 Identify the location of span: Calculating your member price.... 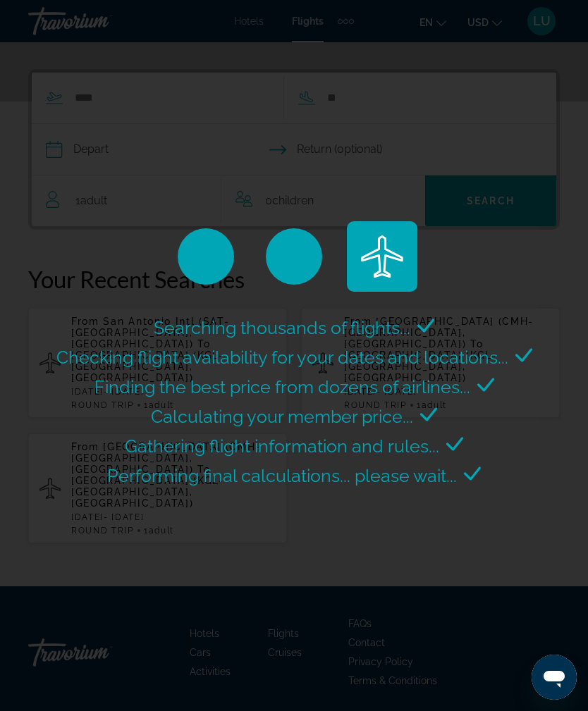
(282, 416).